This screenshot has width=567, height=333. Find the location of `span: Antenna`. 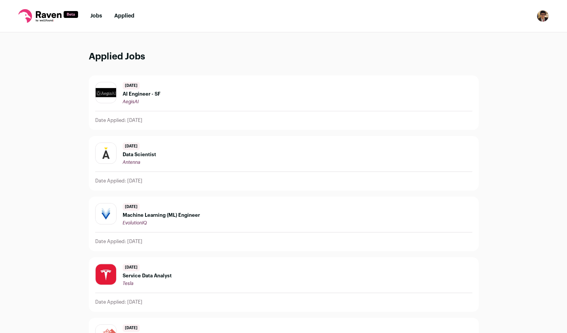

span: Antenna is located at coordinates (131, 162).